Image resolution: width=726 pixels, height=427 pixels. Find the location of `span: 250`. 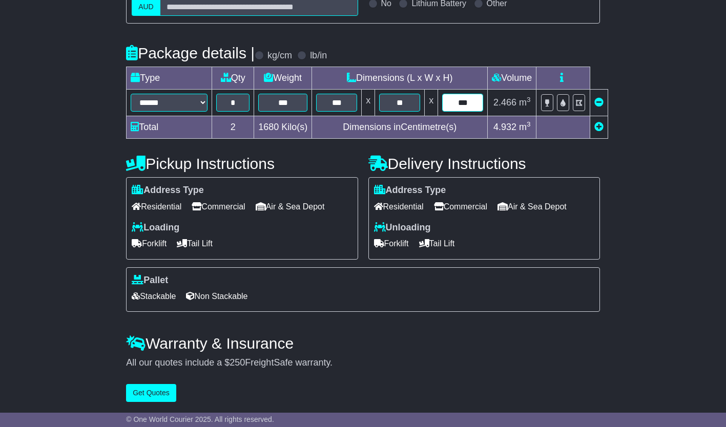

span: 250 is located at coordinates (237, 363).